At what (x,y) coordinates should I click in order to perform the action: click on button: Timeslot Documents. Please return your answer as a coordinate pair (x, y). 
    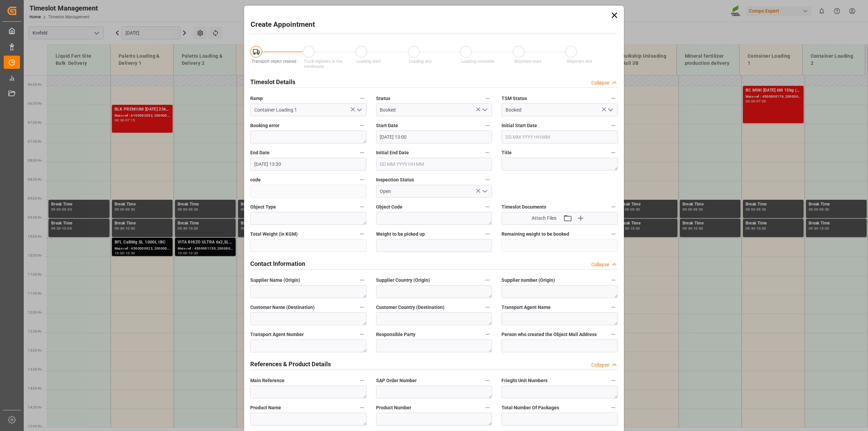
    Looking at the image, I should click on (613, 207).